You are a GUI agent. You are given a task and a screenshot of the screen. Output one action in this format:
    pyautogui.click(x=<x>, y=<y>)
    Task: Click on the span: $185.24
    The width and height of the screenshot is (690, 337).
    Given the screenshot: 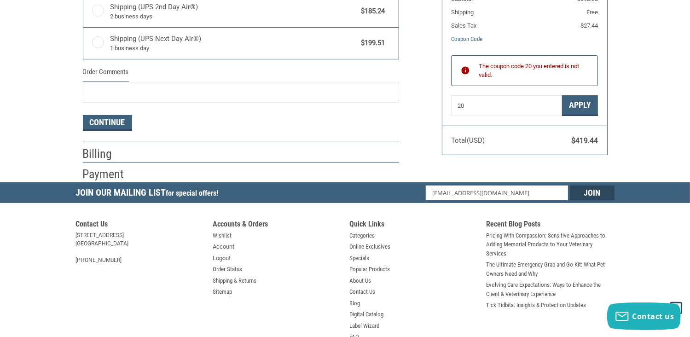 What is the action you would take?
    pyautogui.click(x=371, y=11)
    